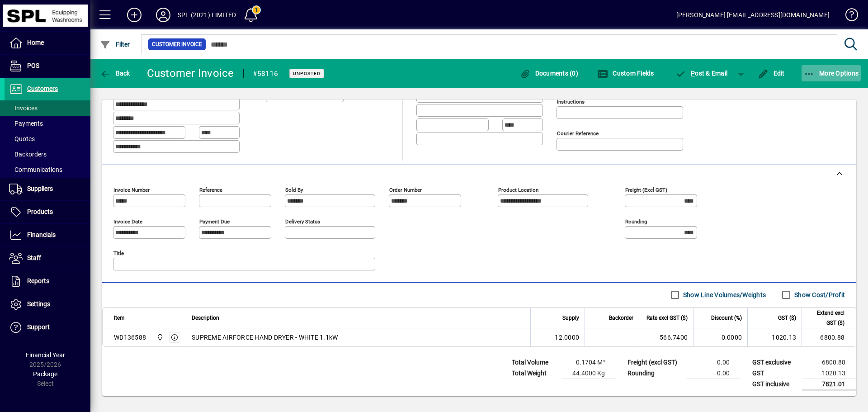 Image resolution: width=868 pixels, height=412 pixels. I want to click on span: Settings, so click(39, 304).